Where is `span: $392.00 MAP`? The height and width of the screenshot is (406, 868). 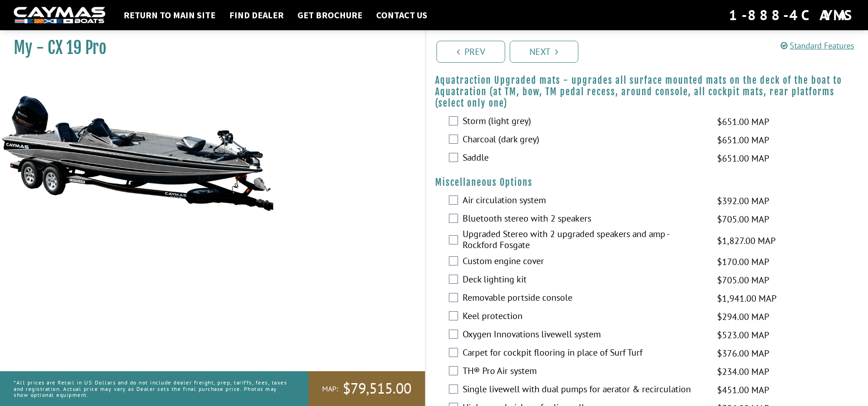 span: $392.00 MAP is located at coordinates (743, 201).